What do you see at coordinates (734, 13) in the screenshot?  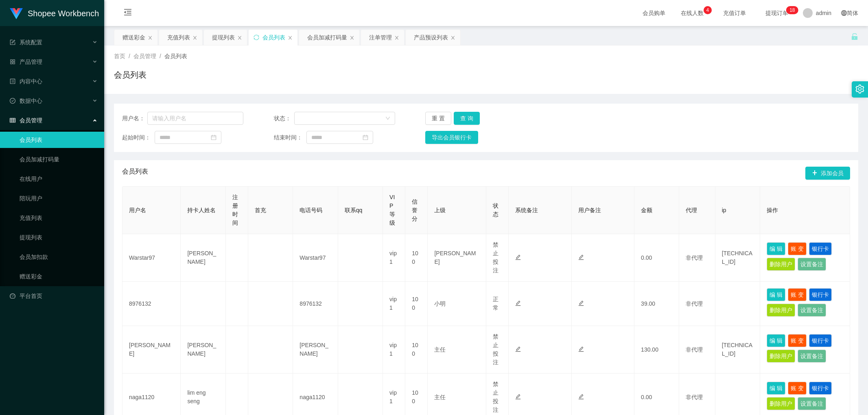 I see `span: 充值订单` at bounding box center [734, 13].